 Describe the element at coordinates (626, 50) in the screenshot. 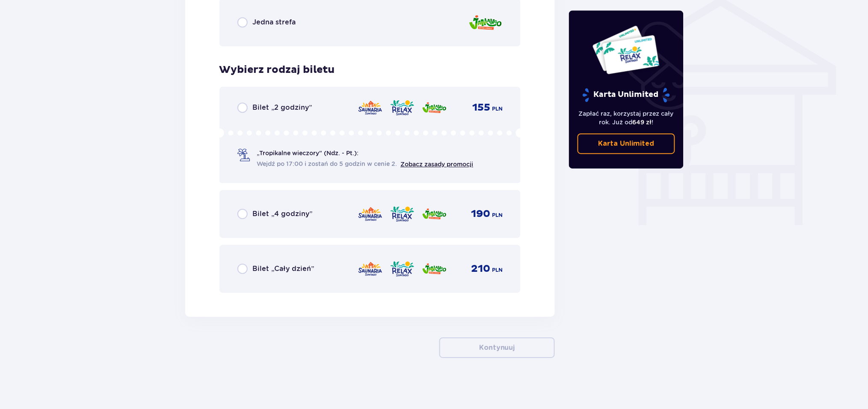

I see `img: Dwie karty całoroczne do Suntago z napisem 'UNLIMITED RELAX', na białym tle z tropikalnymi liśćmi...` at that location.